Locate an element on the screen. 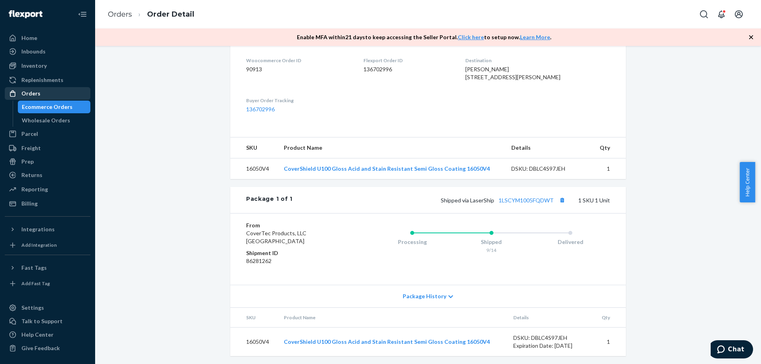 Image resolution: width=761 pixels, height=364 pixels. button: Copy tracking number is located at coordinates (562, 200).